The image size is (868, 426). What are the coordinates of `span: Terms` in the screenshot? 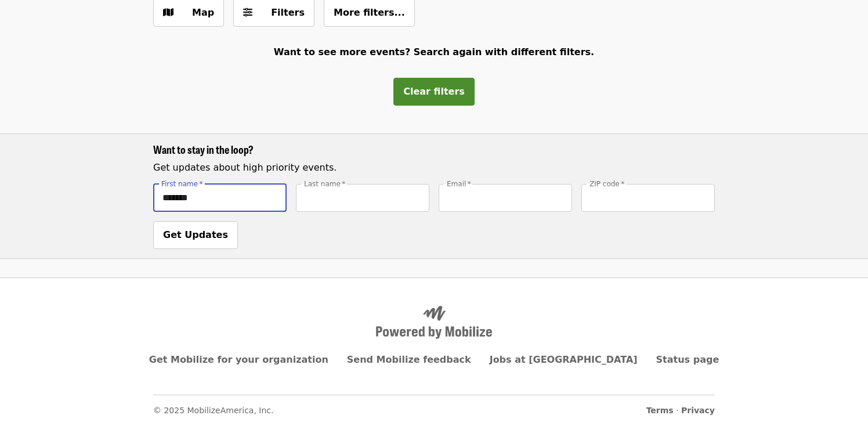 It's located at (659, 410).